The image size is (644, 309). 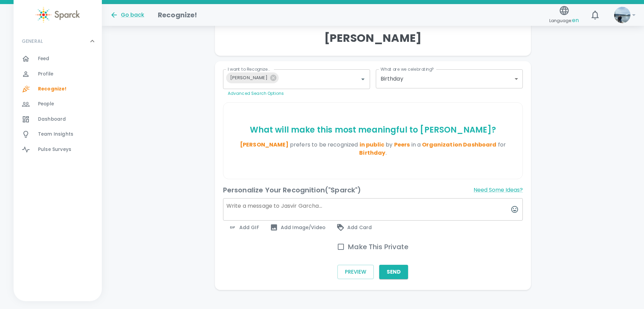 I want to click on div: Feed, so click(x=58, y=59).